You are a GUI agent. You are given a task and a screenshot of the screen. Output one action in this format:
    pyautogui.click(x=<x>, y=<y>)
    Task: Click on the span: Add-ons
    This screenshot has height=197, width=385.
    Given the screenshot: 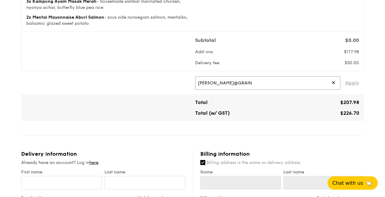 What is the action you would take?
    pyautogui.click(x=204, y=52)
    